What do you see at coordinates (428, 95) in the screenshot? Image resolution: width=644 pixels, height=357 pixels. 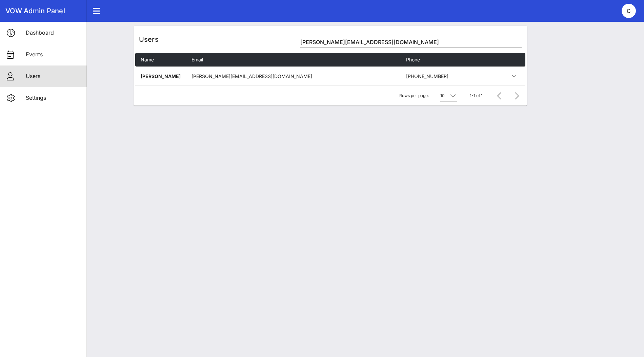 I see `div: Rows per page:` at bounding box center [428, 95].